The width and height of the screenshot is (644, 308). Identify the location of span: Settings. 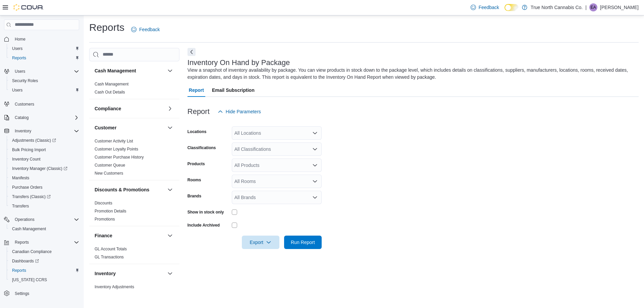
(22, 294).